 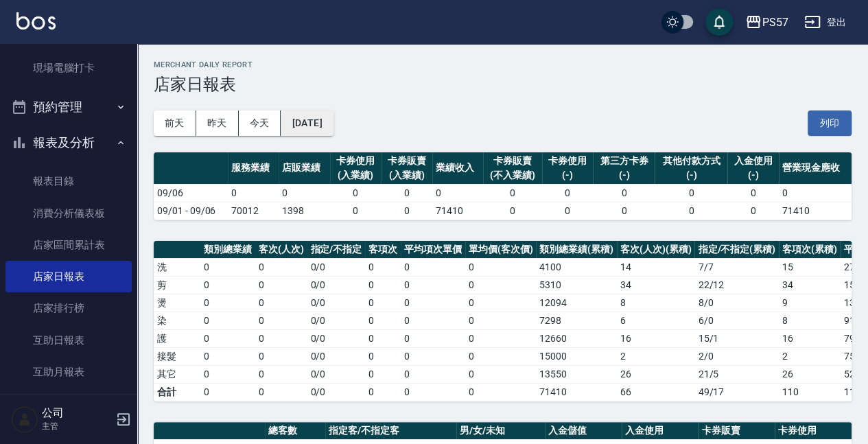 I want to click on div: (不入業績), so click(x=512, y=175).